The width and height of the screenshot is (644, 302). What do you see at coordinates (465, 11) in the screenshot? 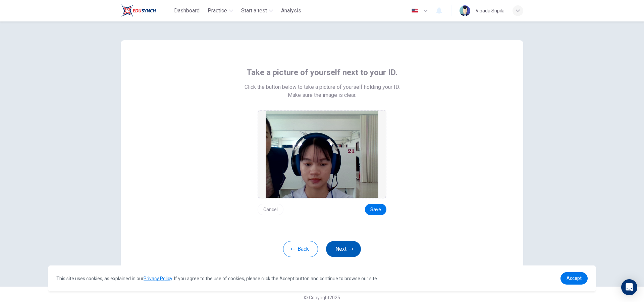
I see `img: Profile picture` at bounding box center [465, 11].